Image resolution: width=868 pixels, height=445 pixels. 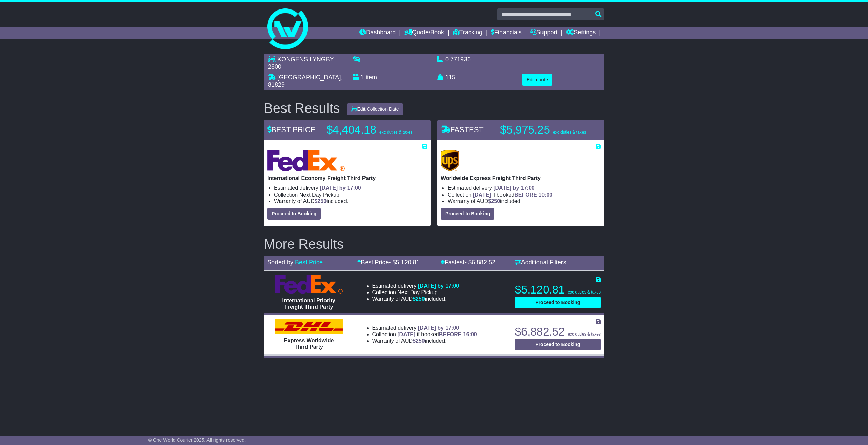 What do you see at coordinates (305, 59) in the screenshot?
I see `span: KONGENS LYNGBY` at bounding box center [305, 59].